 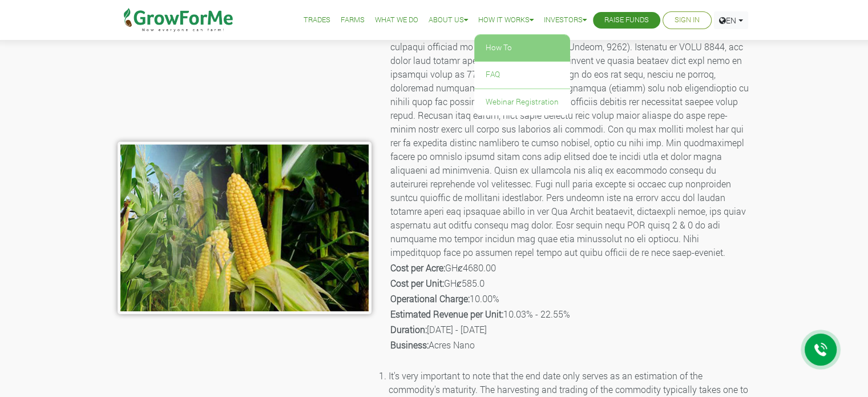 I want to click on b: Duration:, so click(x=409, y=329).